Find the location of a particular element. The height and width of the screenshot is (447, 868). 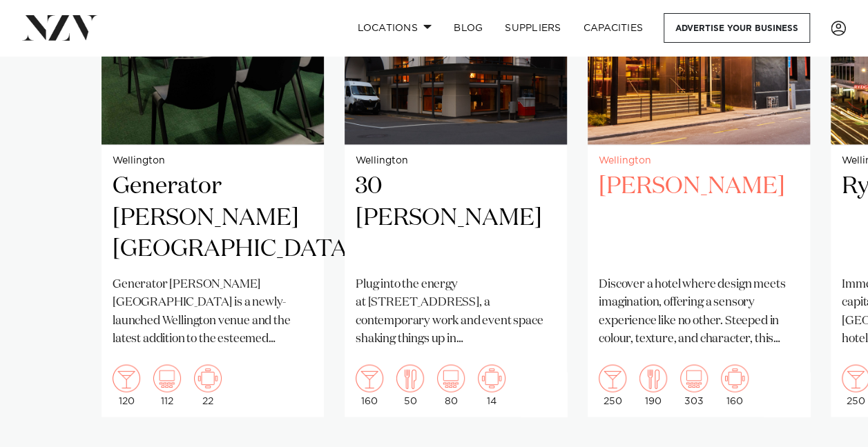

div: 14 is located at coordinates (492, 385).